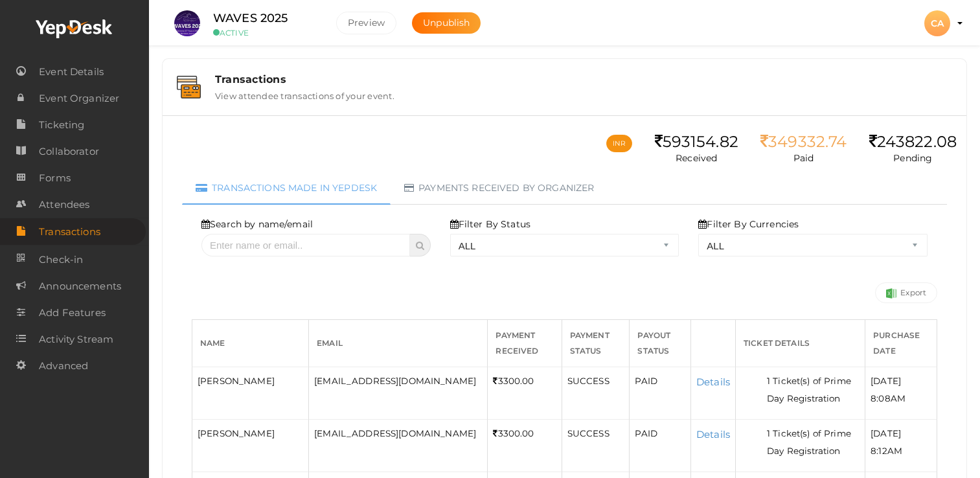 This screenshot has height=478, width=980. I want to click on div: Transactions, so click(583, 79).